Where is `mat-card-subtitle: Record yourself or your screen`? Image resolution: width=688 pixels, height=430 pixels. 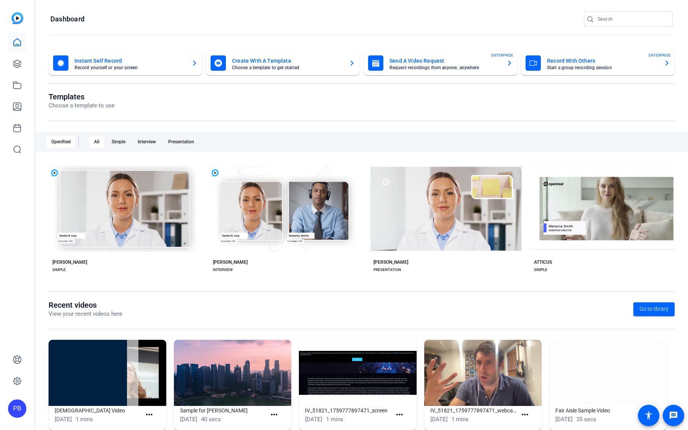
mat-card-subtitle: Record yourself or your screen is located at coordinates (130, 68).